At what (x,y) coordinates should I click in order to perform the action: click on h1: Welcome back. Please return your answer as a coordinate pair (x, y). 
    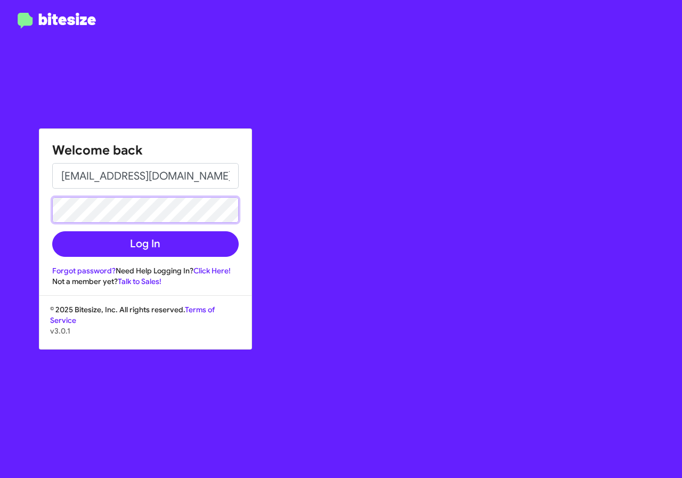
    Looking at the image, I should click on (145, 150).